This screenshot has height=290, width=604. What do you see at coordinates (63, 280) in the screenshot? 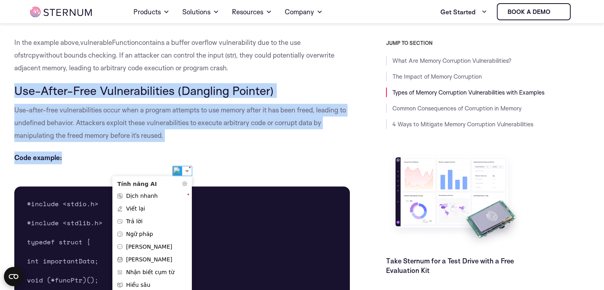
I see `span: void (*funcPtr)();` at bounding box center [63, 280].